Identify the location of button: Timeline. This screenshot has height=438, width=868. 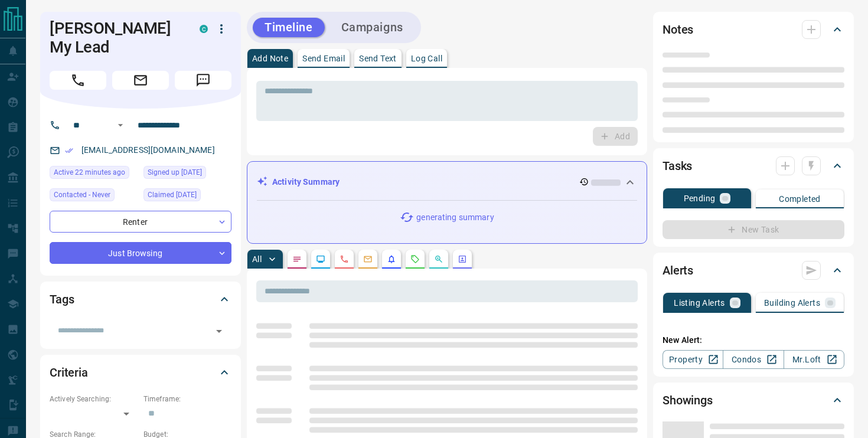
(289, 27).